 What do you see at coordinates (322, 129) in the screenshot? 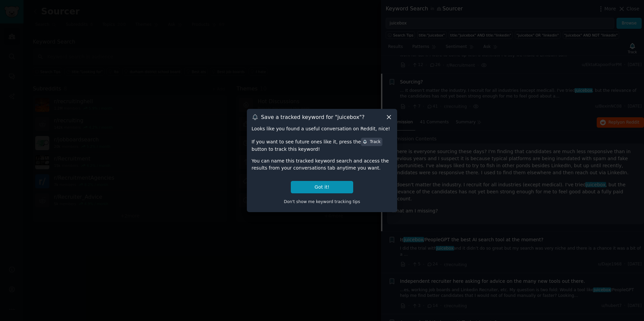
I see `div: Looks like you found a useful conversation on Reddit, nice!` at bounding box center [322, 129].